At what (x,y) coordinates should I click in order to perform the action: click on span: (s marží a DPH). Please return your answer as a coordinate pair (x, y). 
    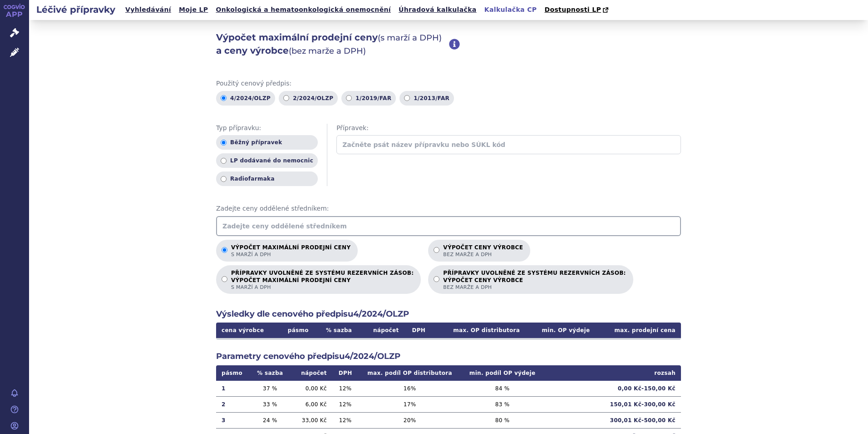
    Looking at the image, I should click on (410, 38).